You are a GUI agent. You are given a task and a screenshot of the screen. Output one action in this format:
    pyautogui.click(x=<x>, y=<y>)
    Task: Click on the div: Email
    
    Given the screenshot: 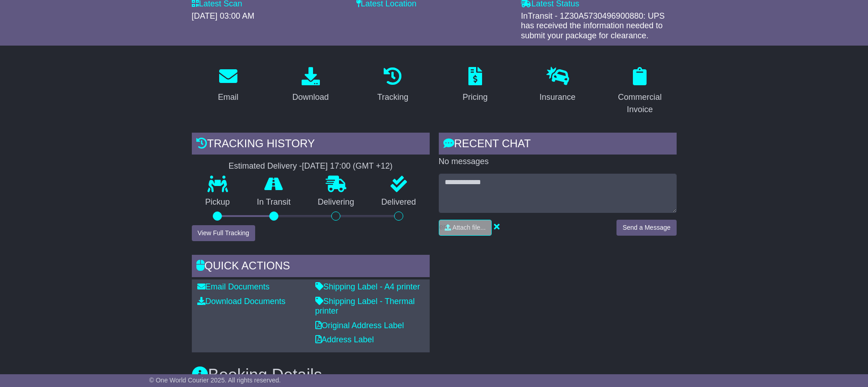 What is the action you would take?
    pyautogui.click(x=227, y=97)
    